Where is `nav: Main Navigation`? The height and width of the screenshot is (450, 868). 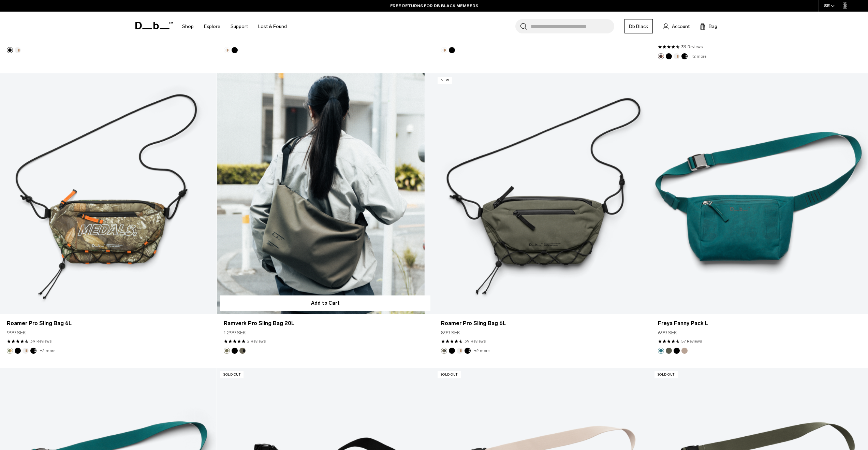 nav: Main Navigation is located at coordinates (235, 26).